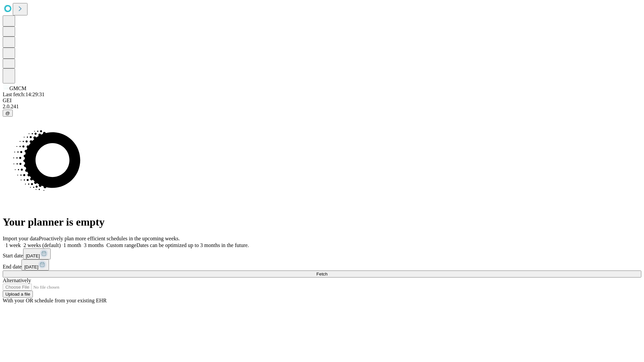 Image resolution: width=644 pixels, height=362 pixels. I want to click on button: Upload a file, so click(18, 294).